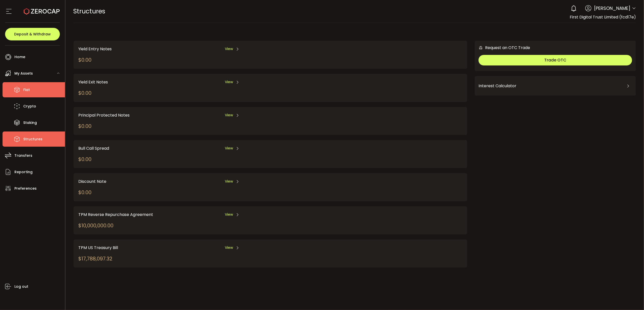  Describe the element at coordinates (632, 298) in the screenshot. I see `div: Chat Widget` at that location.